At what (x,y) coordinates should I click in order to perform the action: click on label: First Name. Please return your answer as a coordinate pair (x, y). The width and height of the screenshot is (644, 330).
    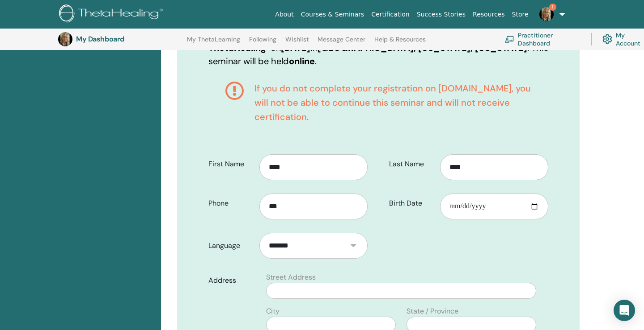
    Looking at the image, I should click on (230, 165).